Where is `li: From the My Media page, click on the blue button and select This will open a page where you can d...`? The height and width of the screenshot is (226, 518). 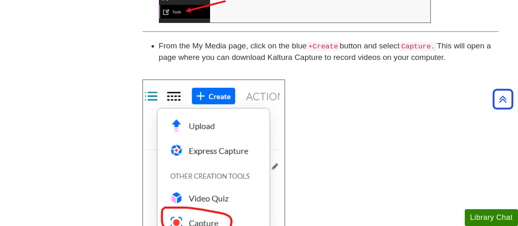 li: From the My Media page, click on the blue button and select This will open a page where you can d... is located at coordinates (329, 52).